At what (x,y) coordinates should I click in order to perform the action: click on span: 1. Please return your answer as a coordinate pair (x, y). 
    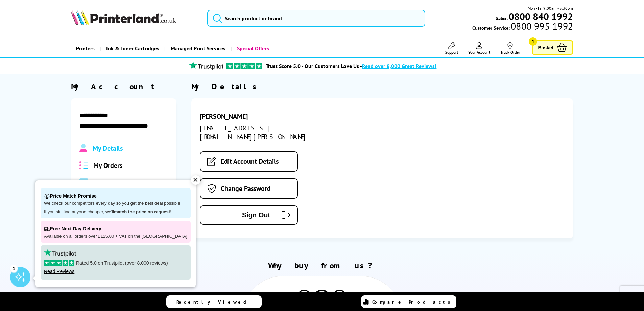
    Looking at the image, I should click on (533, 41).